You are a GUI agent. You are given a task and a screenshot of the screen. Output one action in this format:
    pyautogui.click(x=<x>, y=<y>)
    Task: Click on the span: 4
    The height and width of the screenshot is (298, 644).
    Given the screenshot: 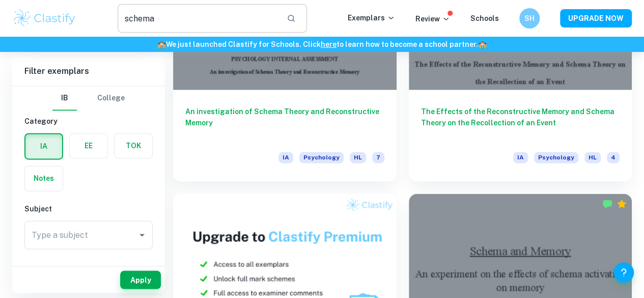 What is the action you would take?
    pyautogui.click(x=613, y=157)
    